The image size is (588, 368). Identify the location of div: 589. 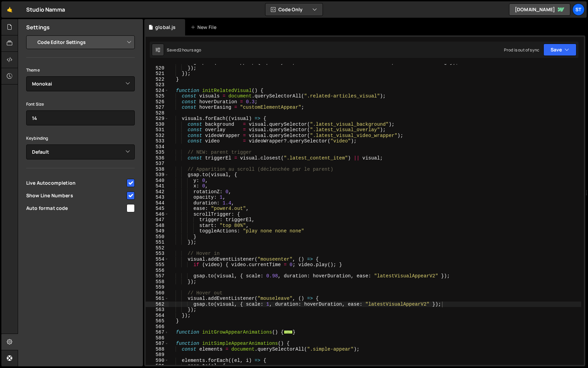
(157, 355).